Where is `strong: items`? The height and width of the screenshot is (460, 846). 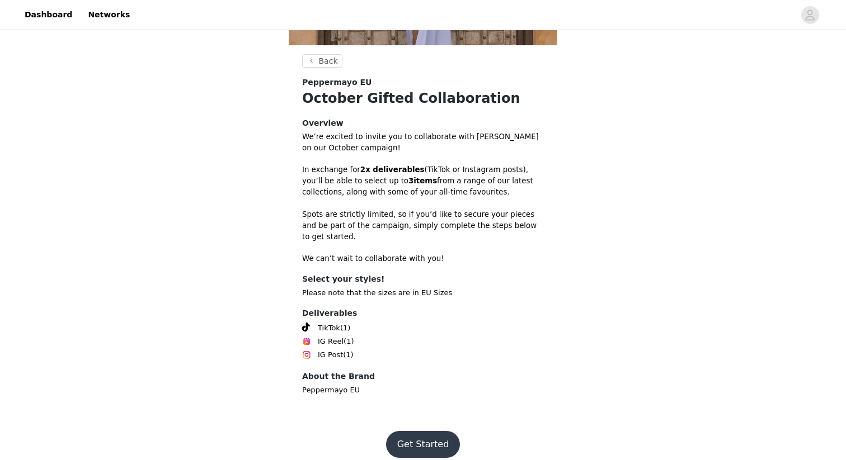
strong: items is located at coordinates (425, 181).